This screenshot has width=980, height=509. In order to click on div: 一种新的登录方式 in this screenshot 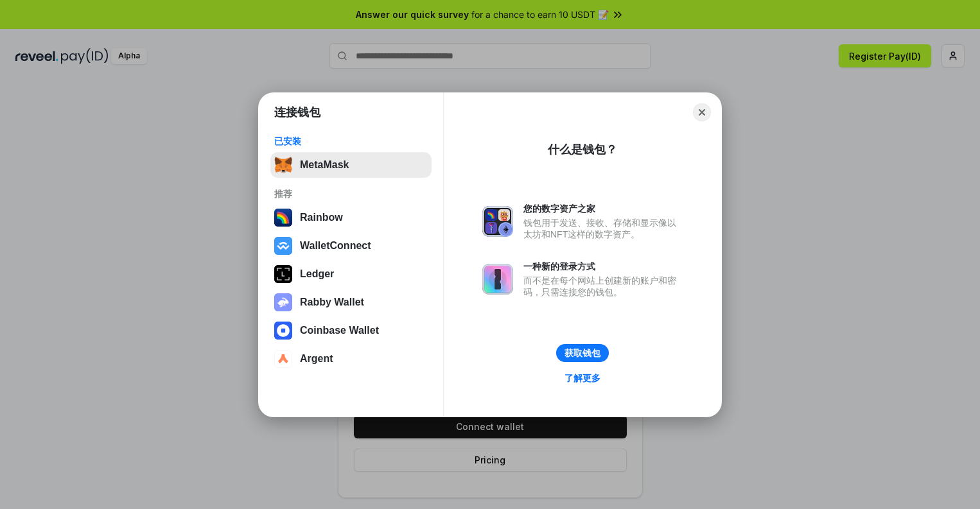, I will do `click(603, 266)`.